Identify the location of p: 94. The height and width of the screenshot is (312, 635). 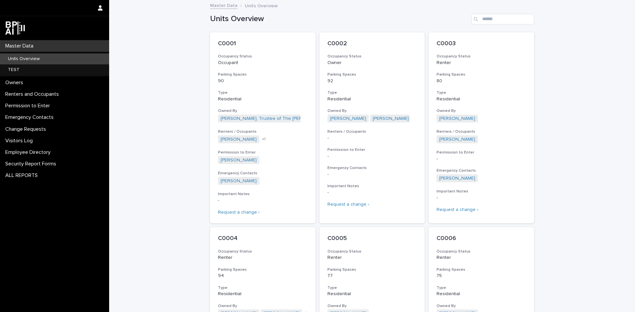
(263, 276).